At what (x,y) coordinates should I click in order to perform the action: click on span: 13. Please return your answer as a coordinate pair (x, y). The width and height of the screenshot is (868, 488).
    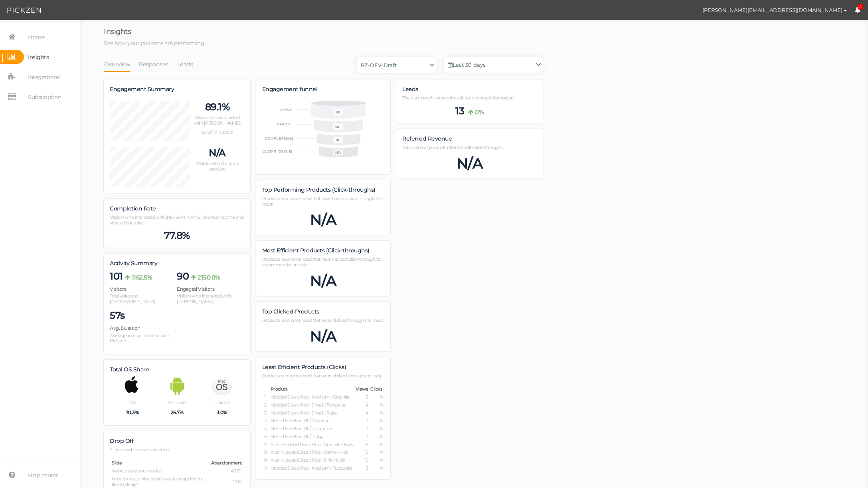
    Looking at the image, I should click on (460, 111).